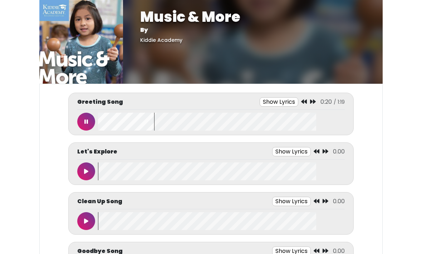  What do you see at coordinates (253, 40) in the screenshot?
I see `h5: Kiddie Academy` at bounding box center [253, 40].